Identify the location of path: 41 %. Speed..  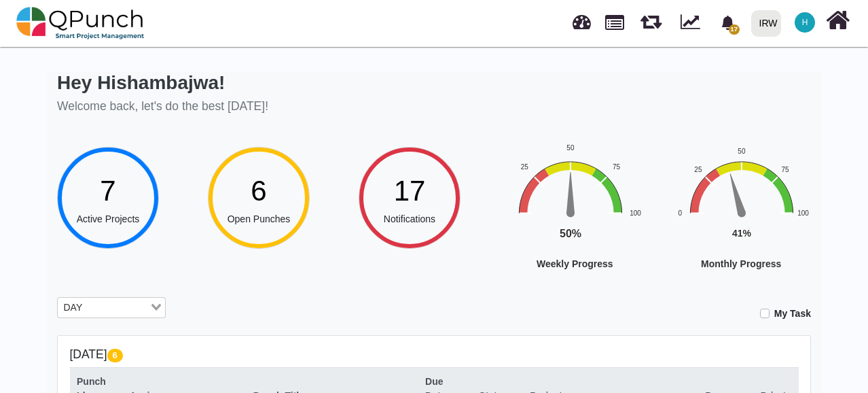
(735, 193).